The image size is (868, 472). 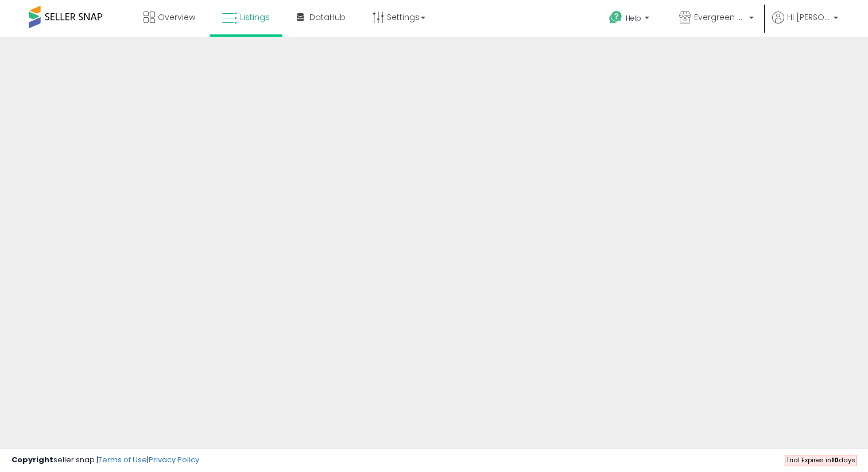 I want to click on span: Overview, so click(x=176, y=17).